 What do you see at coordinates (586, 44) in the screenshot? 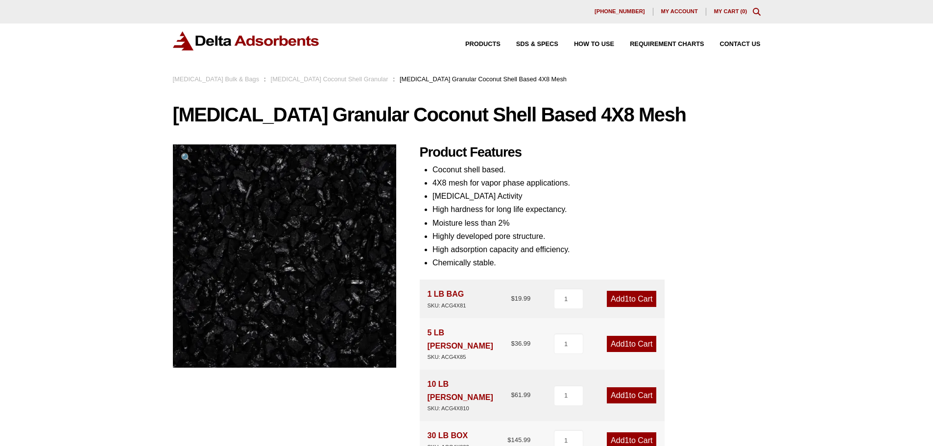
I see `a: How to Use` at bounding box center [586, 44].